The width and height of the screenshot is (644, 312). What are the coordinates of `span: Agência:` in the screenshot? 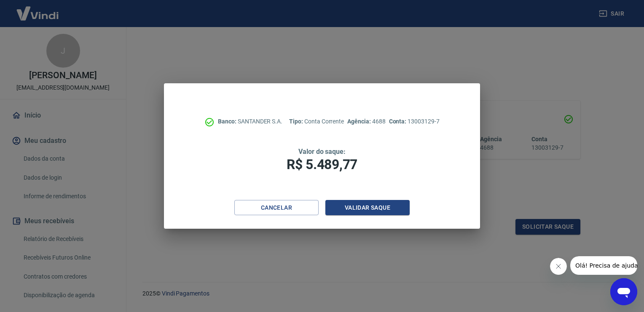 It's located at (360, 121).